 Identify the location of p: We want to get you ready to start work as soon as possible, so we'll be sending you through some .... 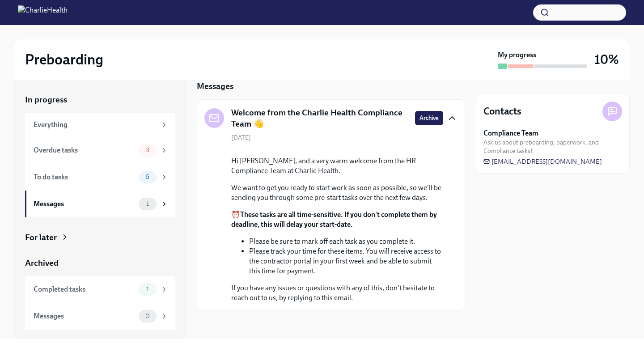
(337, 193).